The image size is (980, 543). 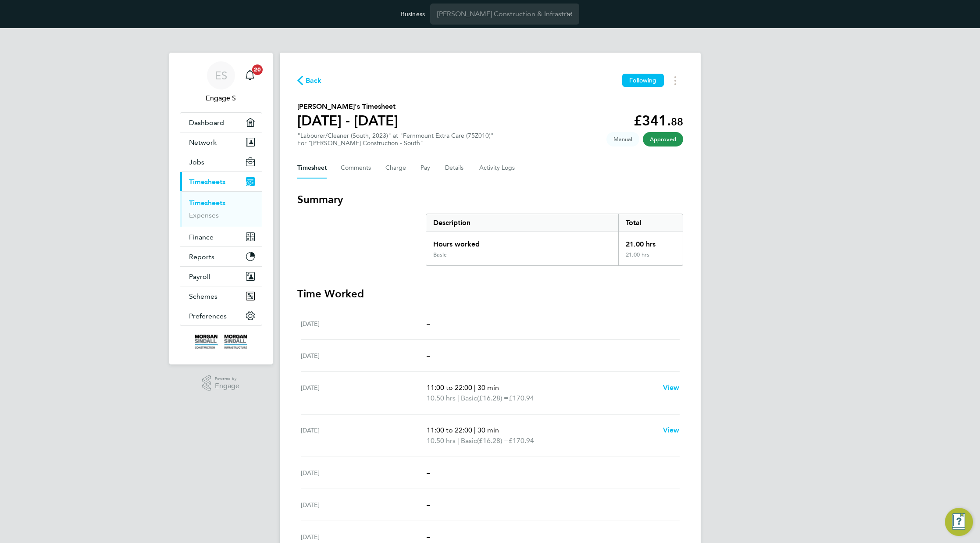 I want to click on button: Comments, so click(x=356, y=168).